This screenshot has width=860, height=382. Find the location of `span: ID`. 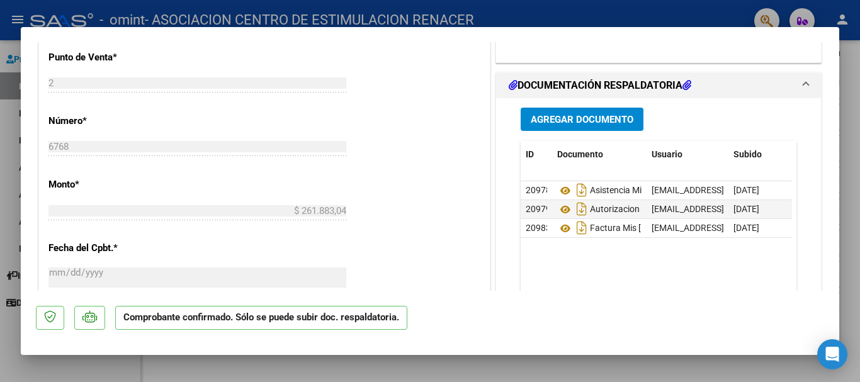

span: ID is located at coordinates (530, 154).